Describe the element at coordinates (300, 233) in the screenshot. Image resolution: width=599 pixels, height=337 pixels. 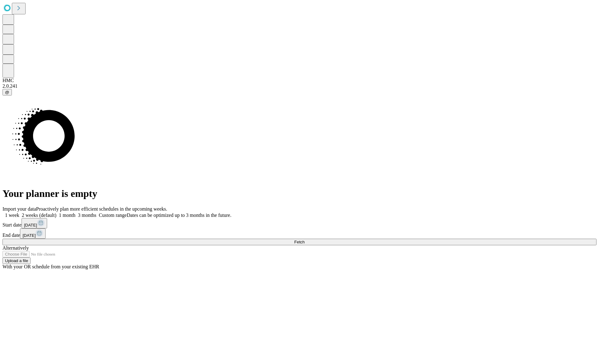
I see `div: End date` at that location.